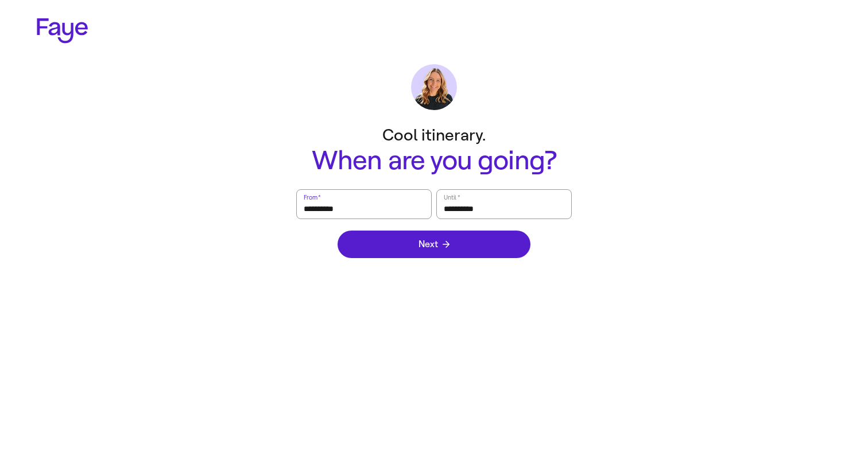 The image size is (868, 472). Describe the element at coordinates (452, 197) in the screenshot. I see `label: Until` at that location.